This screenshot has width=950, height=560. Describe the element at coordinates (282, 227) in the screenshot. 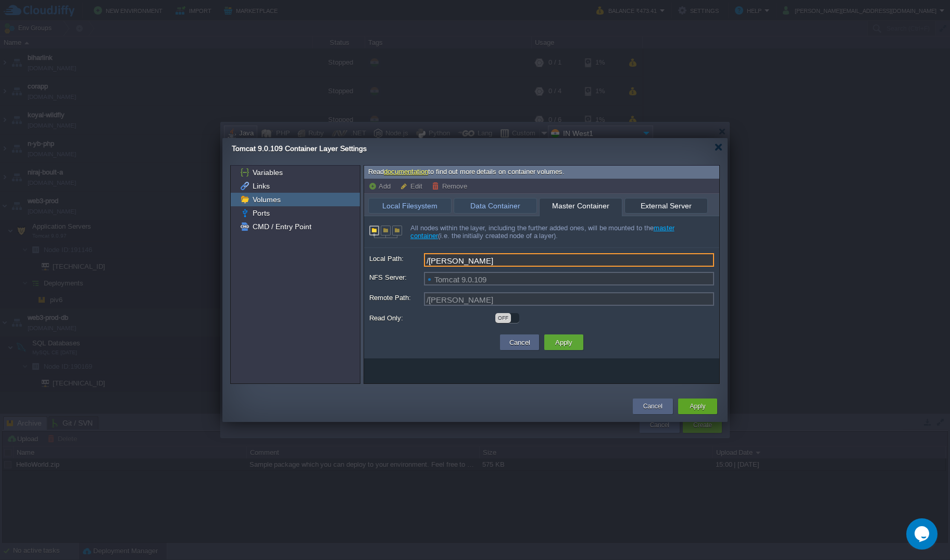

I see `span: CMD / Entry Point` at that location.